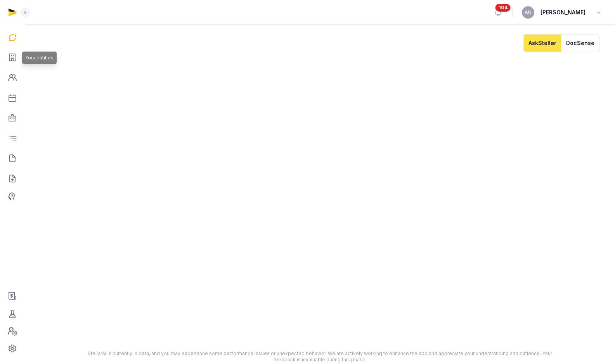  Describe the element at coordinates (319, 357) in the screenshot. I see `div: StellarAI is currently in beta, and you may experience some performance issues or unexpected beha...` at that location.